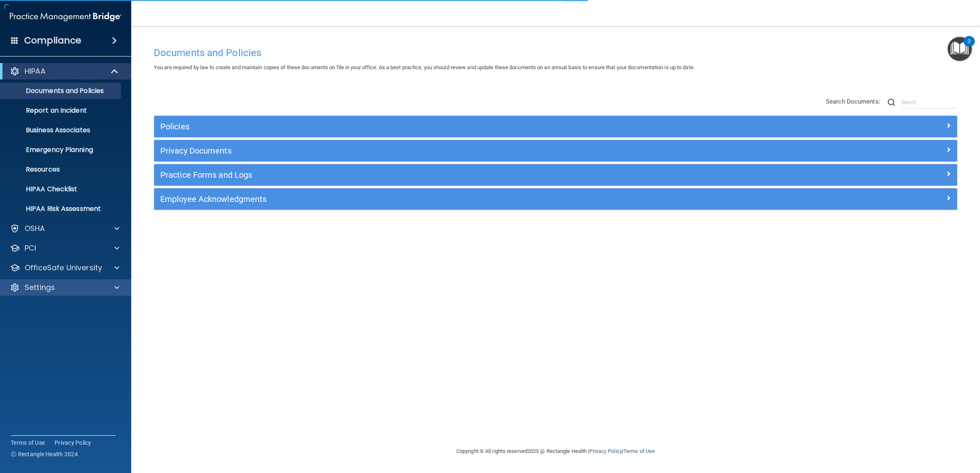 This screenshot has width=980, height=473. I want to click on p: HIPAA Risk Assessment, so click(61, 209).